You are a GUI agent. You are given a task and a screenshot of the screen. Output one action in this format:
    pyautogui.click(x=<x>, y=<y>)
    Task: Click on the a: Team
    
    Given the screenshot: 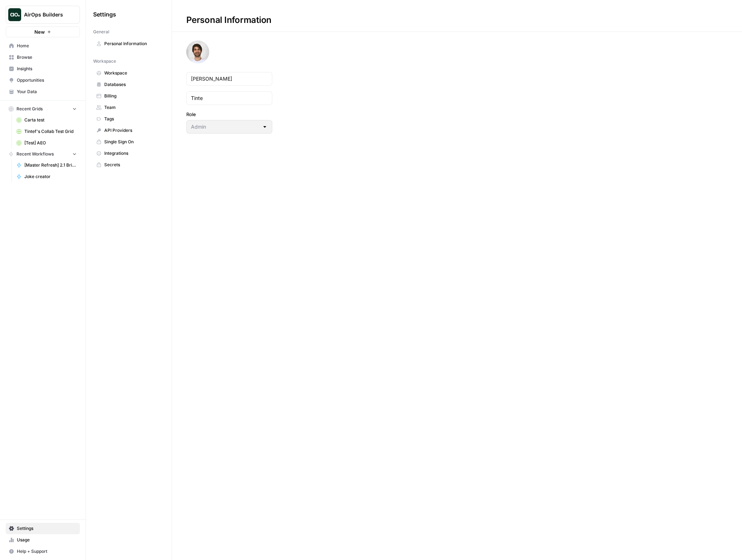 What is the action you would take?
    pyautogui.click(x=128, y=108)
    